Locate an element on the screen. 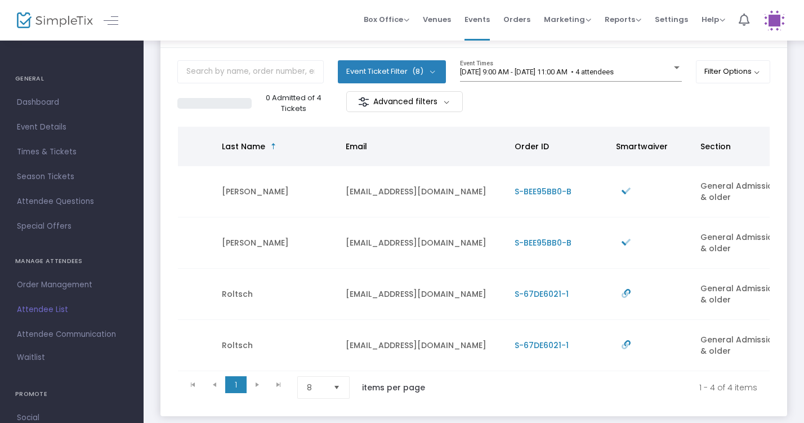  span: (8) is located at coordinates (418, 72).